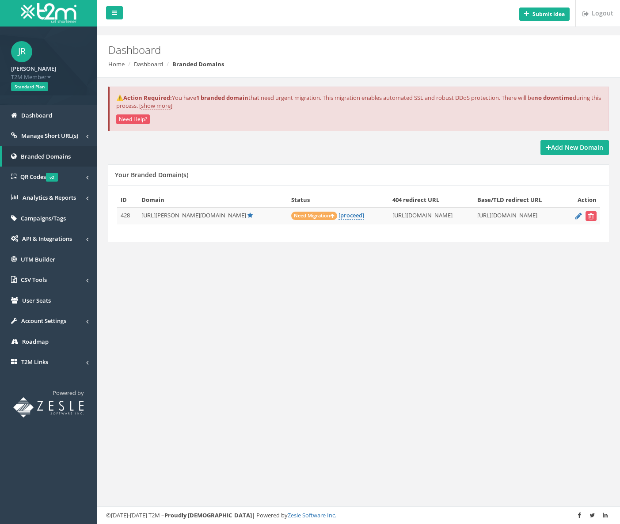 The width and height of the screenshot is (620, 524). I want to click on strong: ⚠️Action Required:, so click(144, 98).